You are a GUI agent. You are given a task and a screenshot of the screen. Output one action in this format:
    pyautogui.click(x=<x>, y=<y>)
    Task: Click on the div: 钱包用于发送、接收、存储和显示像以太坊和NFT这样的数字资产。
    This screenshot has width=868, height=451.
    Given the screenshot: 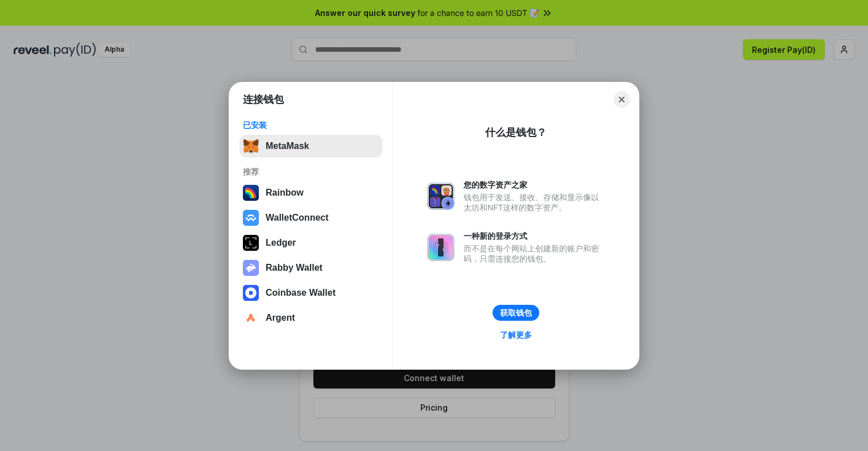 What is the action you would take?
    pyautogui.click(x=534, y=202)
    